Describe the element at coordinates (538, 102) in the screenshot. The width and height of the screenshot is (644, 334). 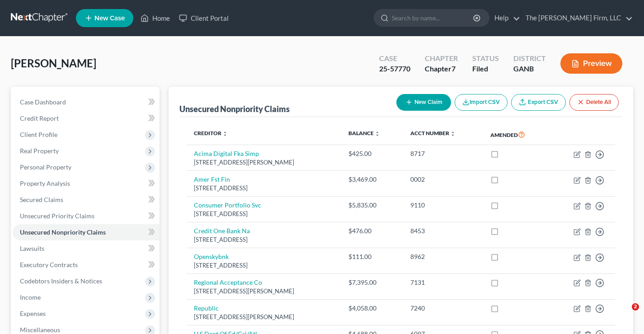
I see `a: Export CSV` at that location.